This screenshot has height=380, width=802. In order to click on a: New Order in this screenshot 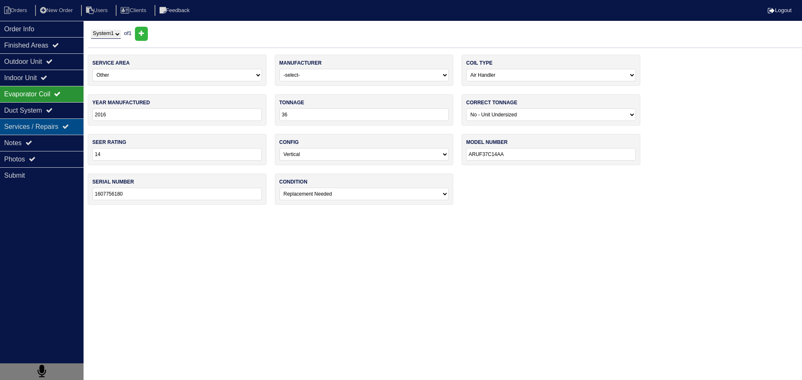, I will do `click(57, 10)`.